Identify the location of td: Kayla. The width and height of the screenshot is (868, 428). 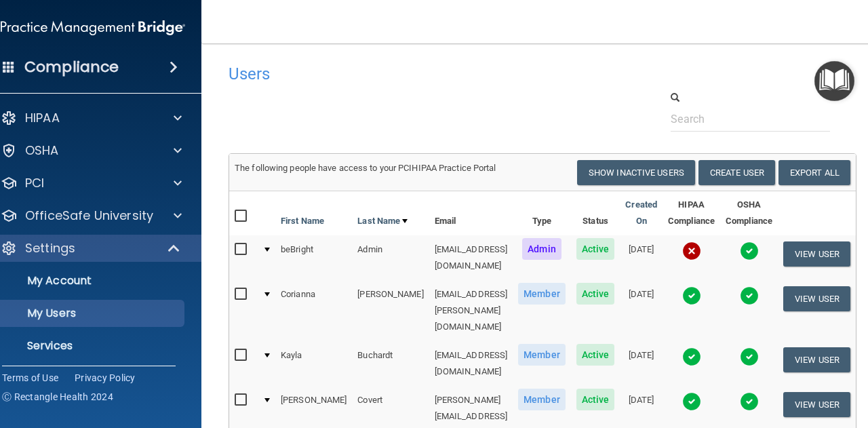
(313, 363).